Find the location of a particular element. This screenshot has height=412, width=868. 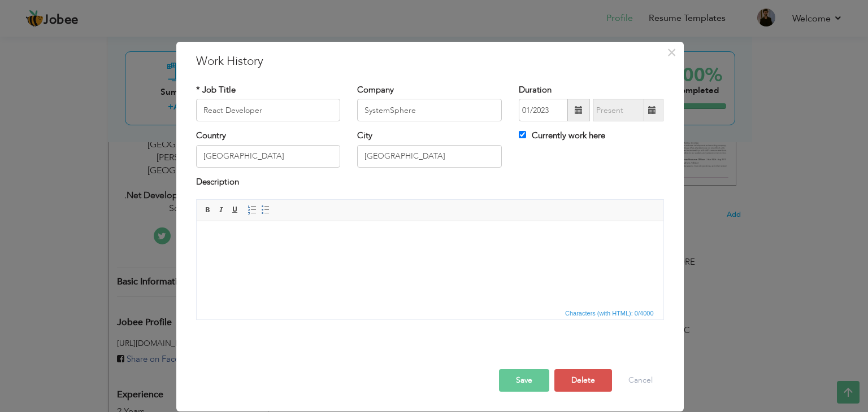

label: Currently work here is located at coordinates (561, 136).